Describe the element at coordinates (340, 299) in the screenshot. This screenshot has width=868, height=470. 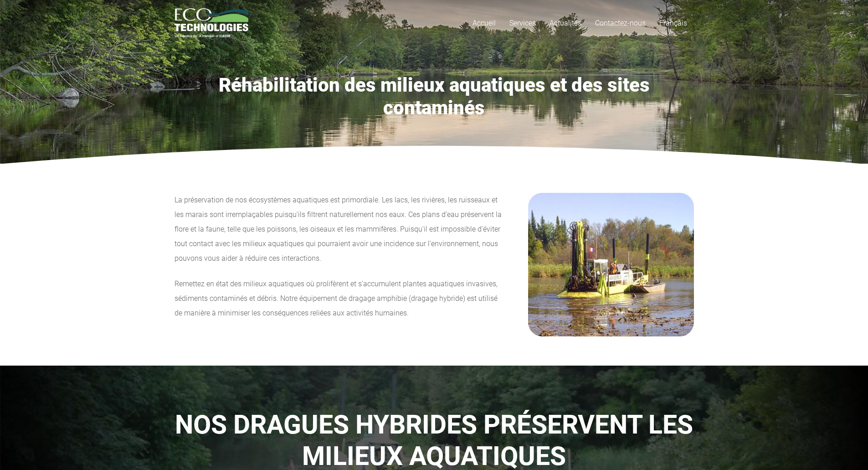
I see `p: Remettez en état des milieux aquatiques où prolifèrent et s’accumulent plantes aquatiques invasiv...` at that location.